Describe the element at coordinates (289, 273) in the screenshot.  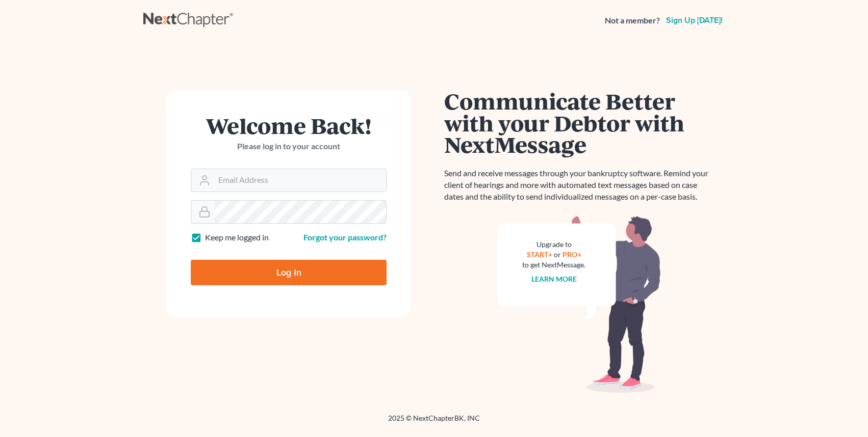
I see `input: Log In` at that location.